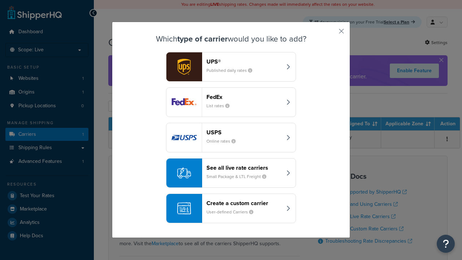 The height and width of the screenshot is (260, 462). Describe the element at coordinates (184, 208) in the screenshot. I see `img: icon-carrier-custom-c93b8a24.svg` at that location.